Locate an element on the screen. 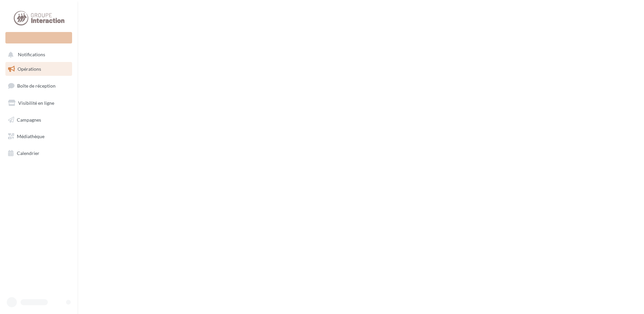 This screenshot has height=314, width=644. span: Médiathèque is located at coordinates (31, 136).